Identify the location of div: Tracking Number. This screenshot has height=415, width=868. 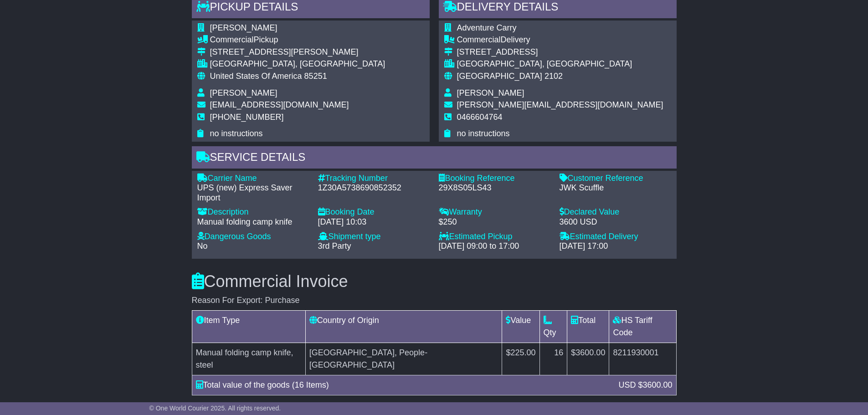
(374, 178).